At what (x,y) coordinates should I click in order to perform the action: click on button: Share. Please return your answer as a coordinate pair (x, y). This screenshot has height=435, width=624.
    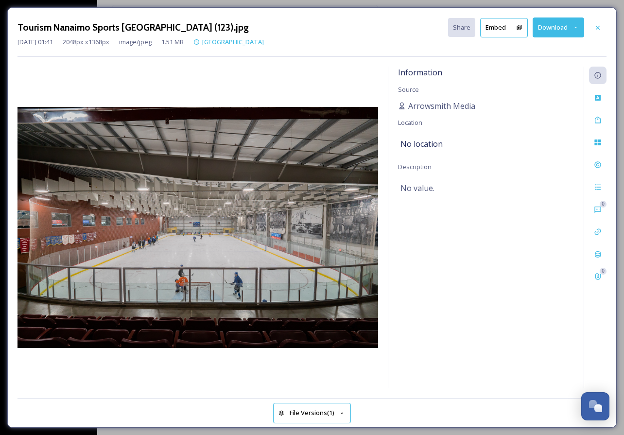
    Looking at the image, I should click on (462, 27).